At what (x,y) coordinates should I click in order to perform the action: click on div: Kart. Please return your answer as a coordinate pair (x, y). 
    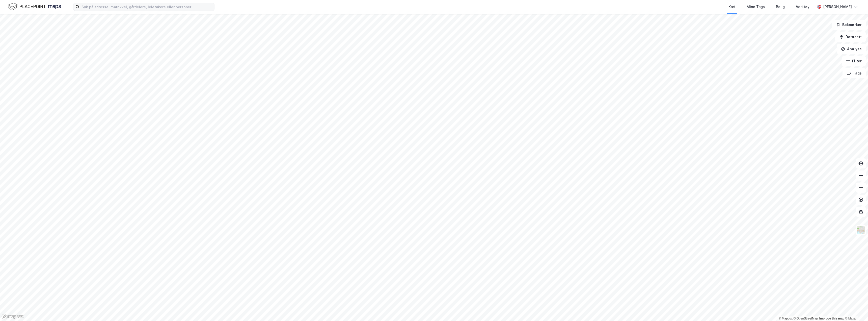
    Looking at the image, I should click on (732, 7).